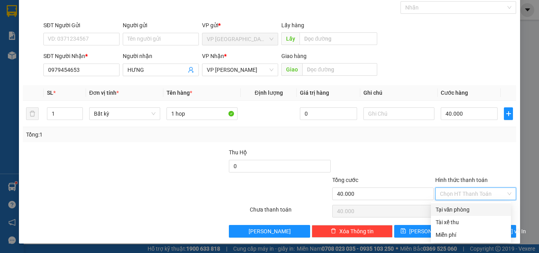 The image size is (539, 253). I want to click on button: deleteXóa Thông tin, so click(352, 231).